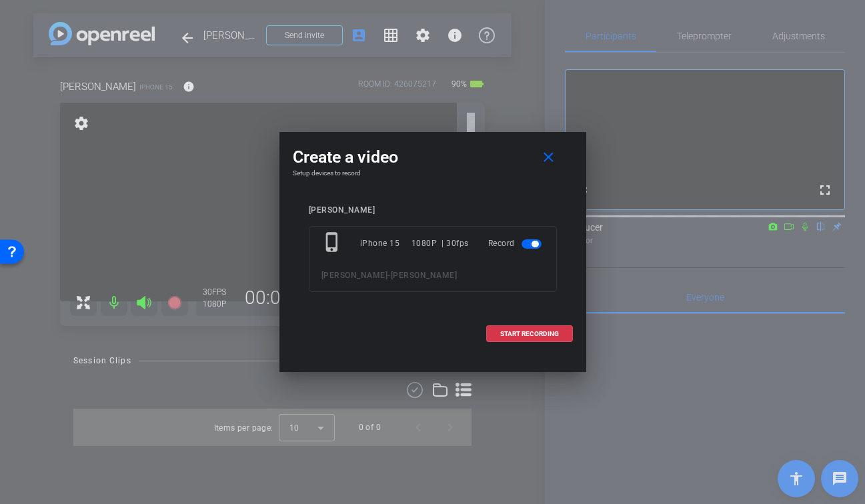 This screenshot has width=865, height=504. I want to click on div: Create a video, so click(433, 157).